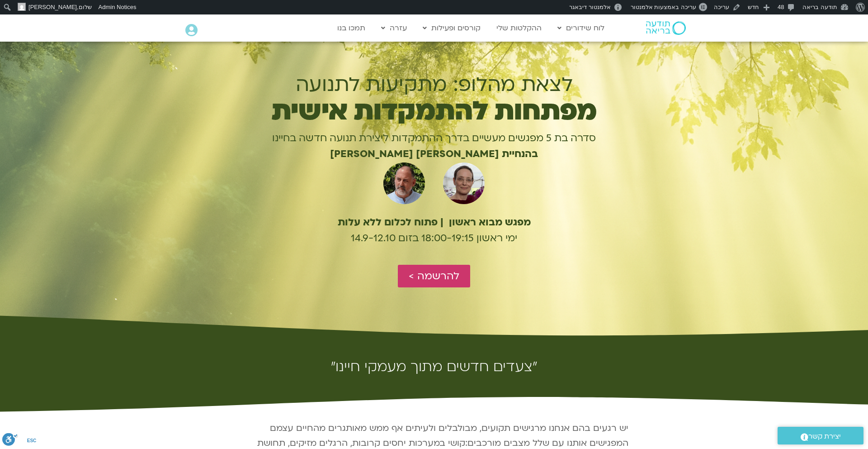 The image size is (868, 449). I want to click on a: עזרה, so click(393, 28).